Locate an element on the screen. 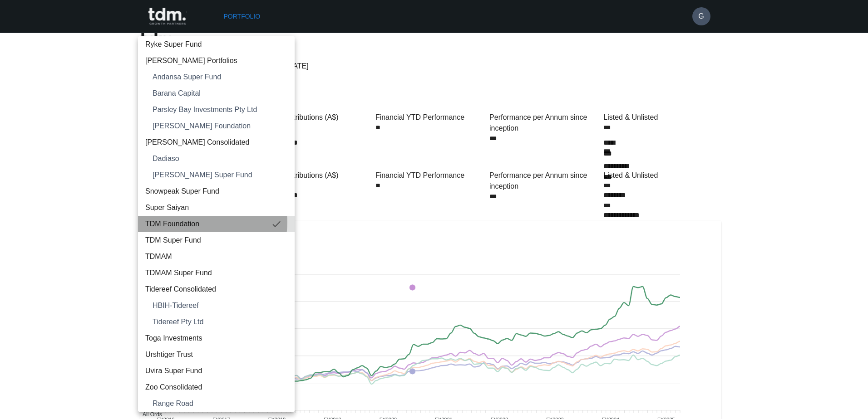  span: Urshtiger Trust is located at coordinates (216, 354).